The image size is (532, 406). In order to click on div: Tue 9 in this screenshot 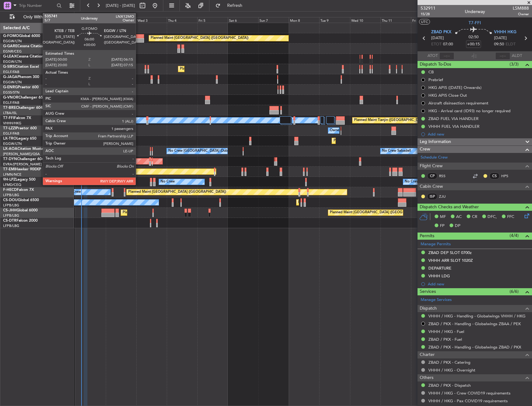, I will do `click(334, 20)`.